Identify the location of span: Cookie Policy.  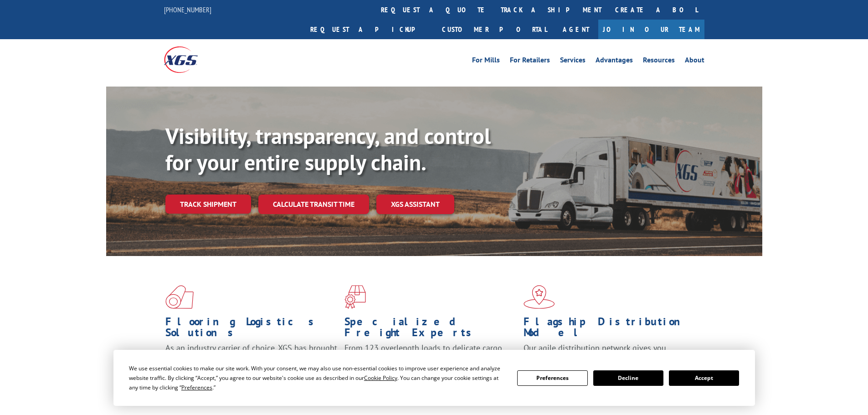
(380, 378).